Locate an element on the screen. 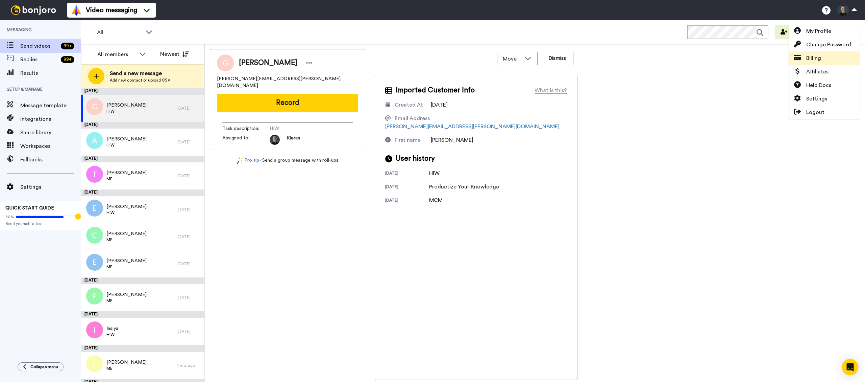 The image size is (865, 382). span: Share library is located at coordinates (51, 132).